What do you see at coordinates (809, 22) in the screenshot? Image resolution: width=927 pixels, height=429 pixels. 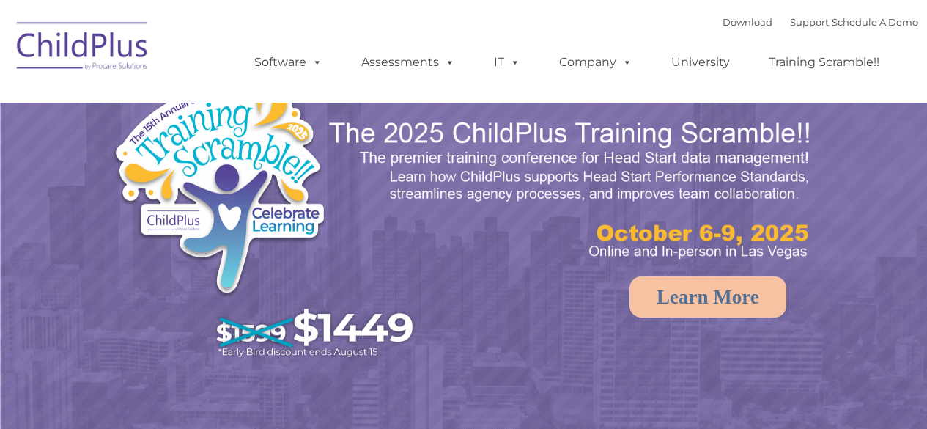 I see `a: Support` at bounding box center [809, 22].